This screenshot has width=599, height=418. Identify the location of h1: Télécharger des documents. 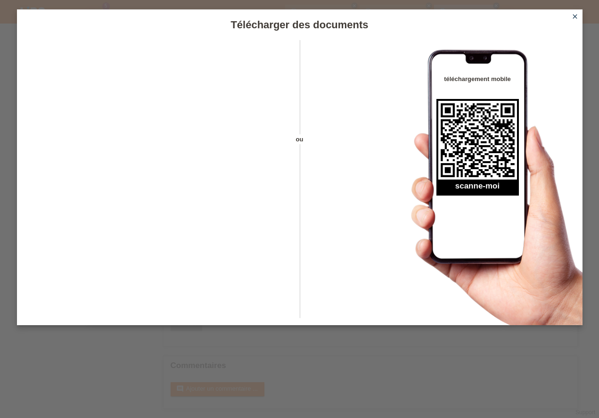
(300, 24).